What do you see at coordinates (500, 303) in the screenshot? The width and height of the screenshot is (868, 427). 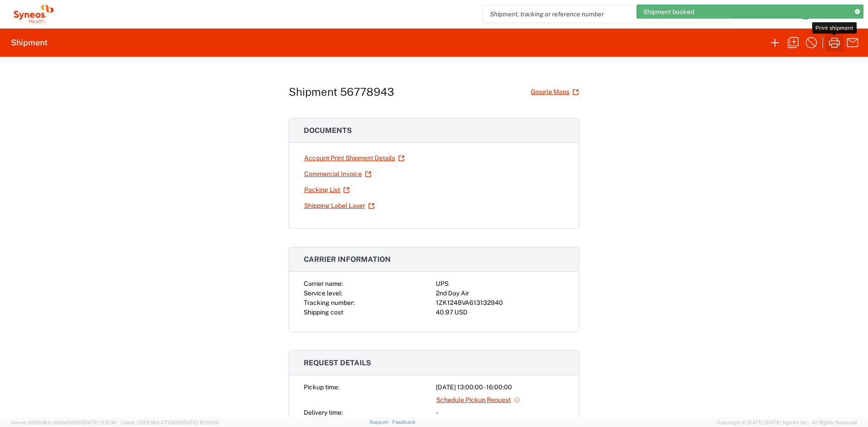 I see `div: 1ZK1248VA613132940` at bounding box center [500, 303].